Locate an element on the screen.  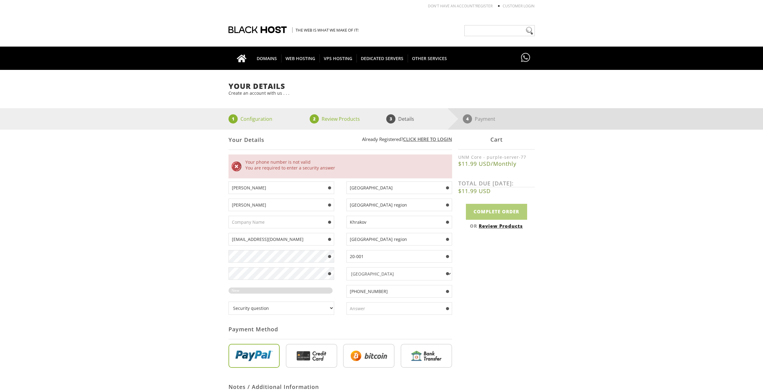
p: Create an account with us . . . is located at coordinates (382, 93).